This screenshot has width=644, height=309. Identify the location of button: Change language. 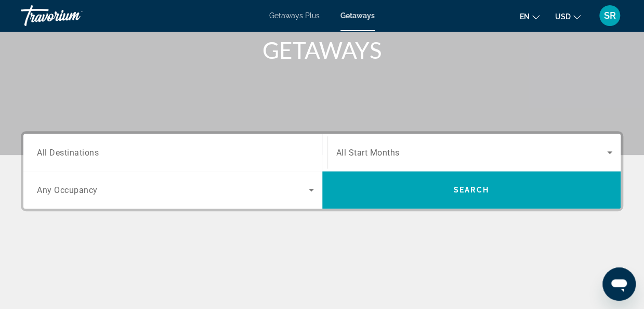
(530, 16).